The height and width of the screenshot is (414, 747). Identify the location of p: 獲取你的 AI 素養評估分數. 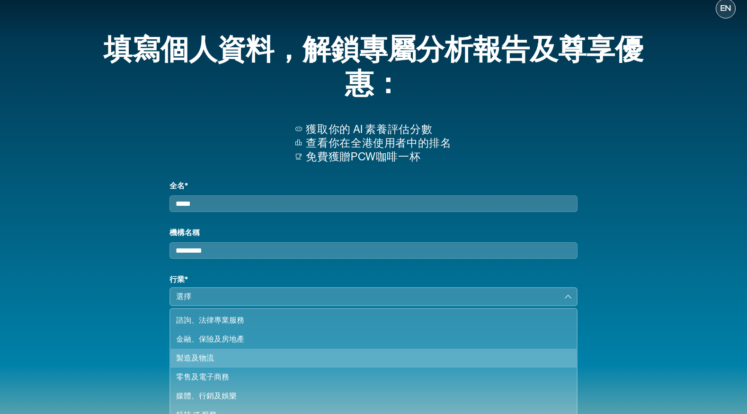
(378, 129).